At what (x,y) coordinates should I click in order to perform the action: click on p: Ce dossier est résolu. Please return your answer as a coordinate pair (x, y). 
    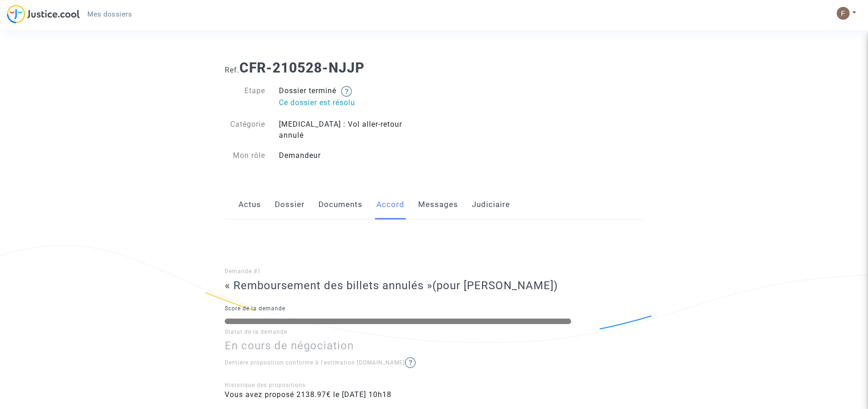
    Looking at the image, I should click on (352, 103).